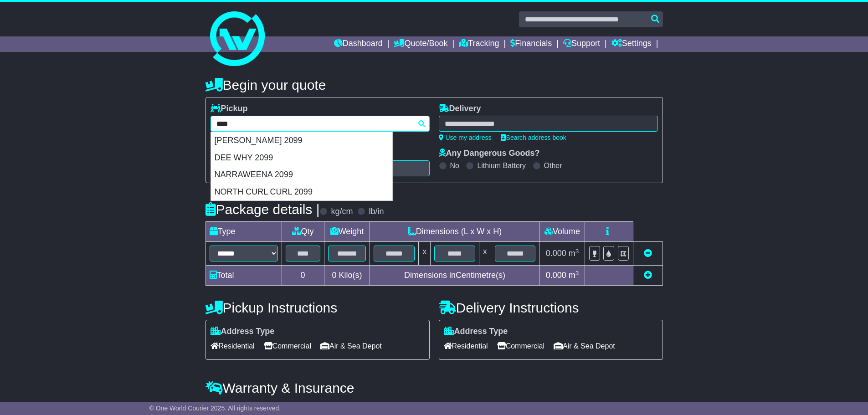 The width and height of the screenshot is (868, 415). I want to click on div: All our quotes include a $ FreightSafe warranty., so click(434, 406).